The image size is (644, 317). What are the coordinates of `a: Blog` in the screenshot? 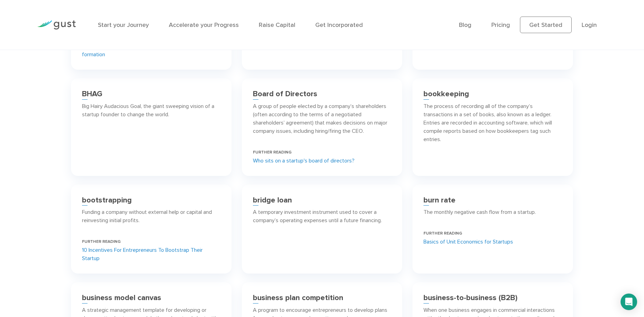 It's located at (465, 25).